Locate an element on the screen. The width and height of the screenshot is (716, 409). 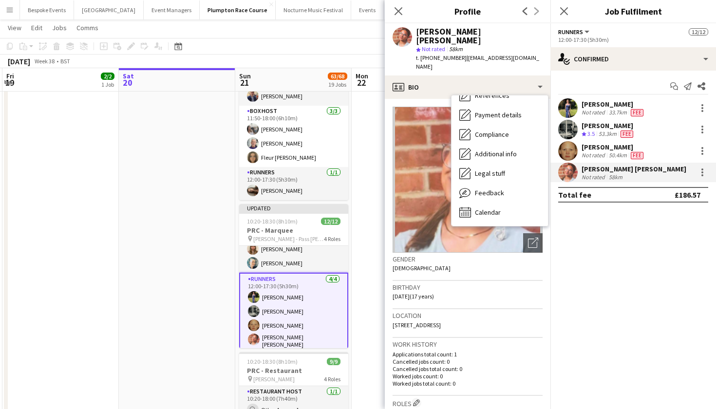
img: Crew avatar or photo is located at coordinates (468, 180).